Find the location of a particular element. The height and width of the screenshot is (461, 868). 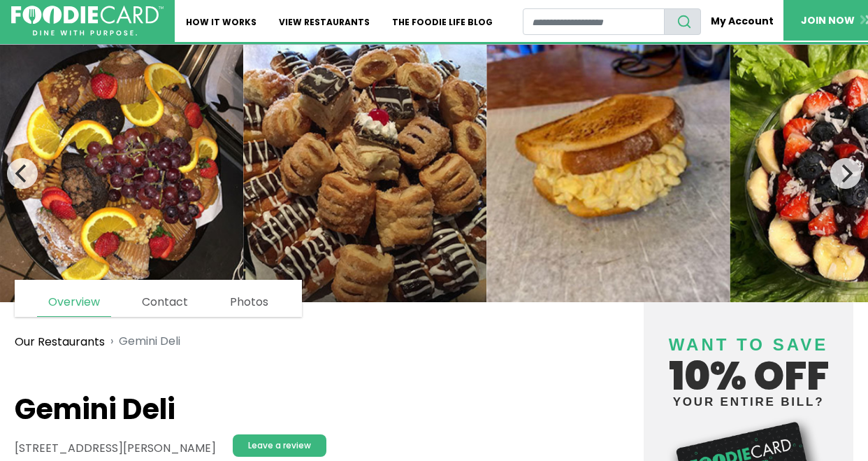

small: your entire bill? is located at coordinates (749, 402).